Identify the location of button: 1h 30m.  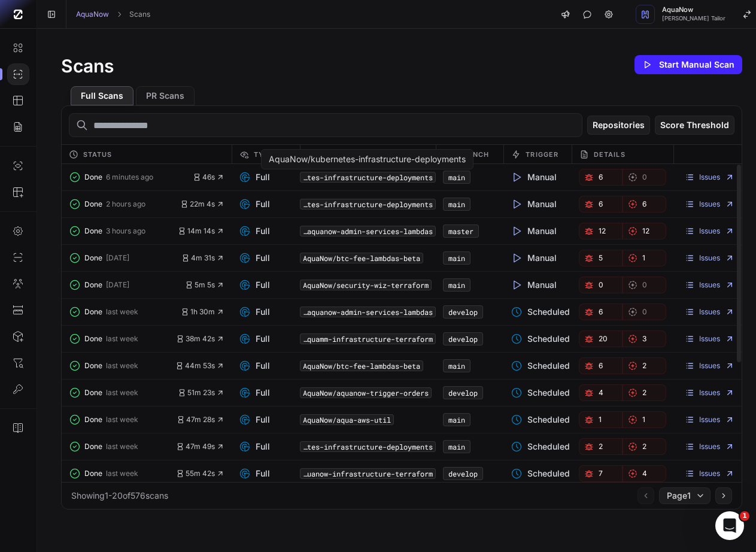
(203, 312).